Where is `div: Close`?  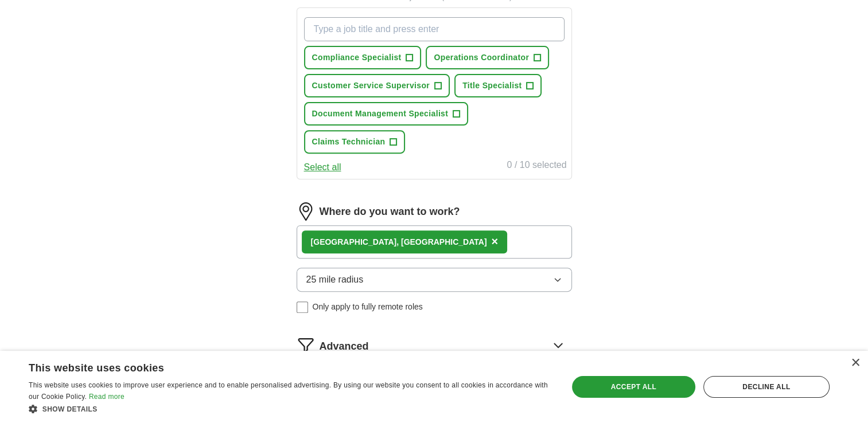 div: Close is located at coordinates (855, 363).